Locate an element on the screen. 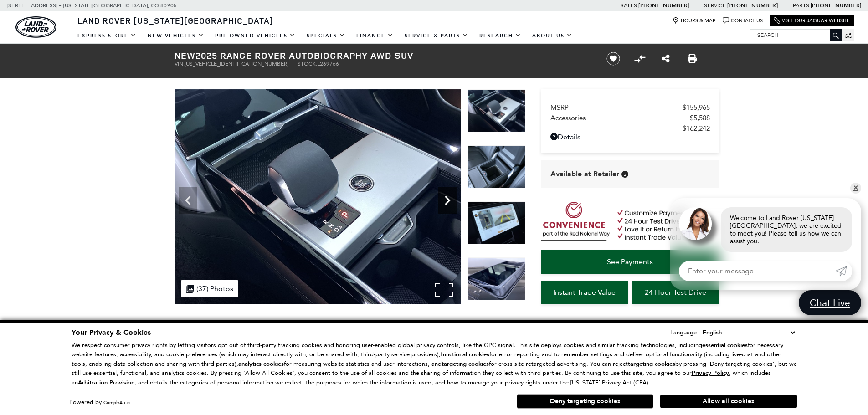 This screenshot has width=868, height=415. input: Search is located at coordinates (796, 35).